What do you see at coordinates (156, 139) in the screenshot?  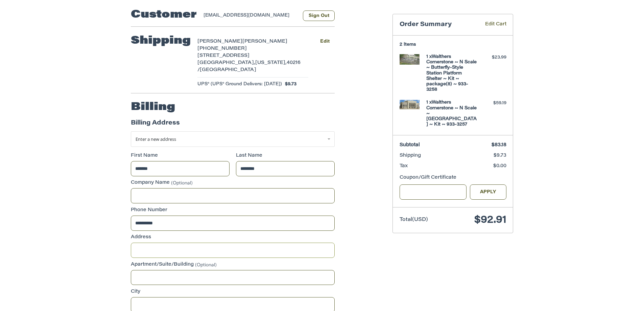 I see `span: Enter a new address` at bounding box center [156, 139].